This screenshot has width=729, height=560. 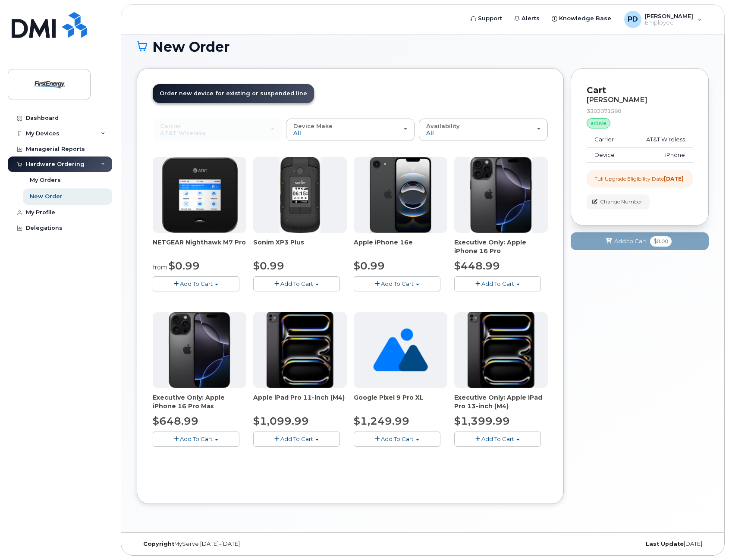 What do you see at coordinates (618, 202) in the screenshot?
I see `button: Change Number` at bounding box center [618, 202].